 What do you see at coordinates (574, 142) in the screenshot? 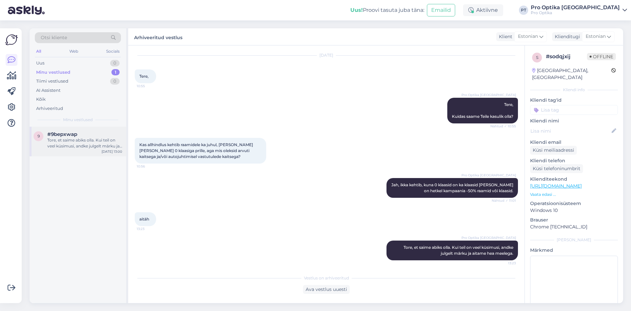
I see `p: Kliendi email` at bounding box center [574, 142].